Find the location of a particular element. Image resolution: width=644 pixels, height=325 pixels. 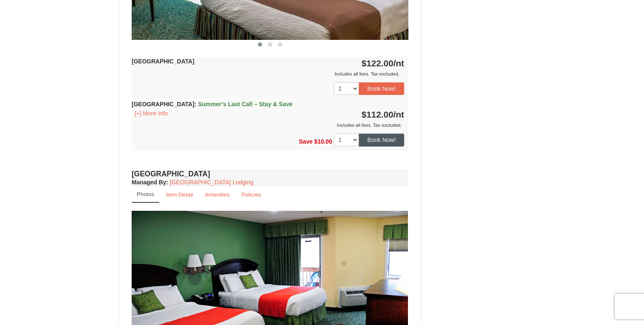

span: $112.00 is located at coordinates (377, 114).